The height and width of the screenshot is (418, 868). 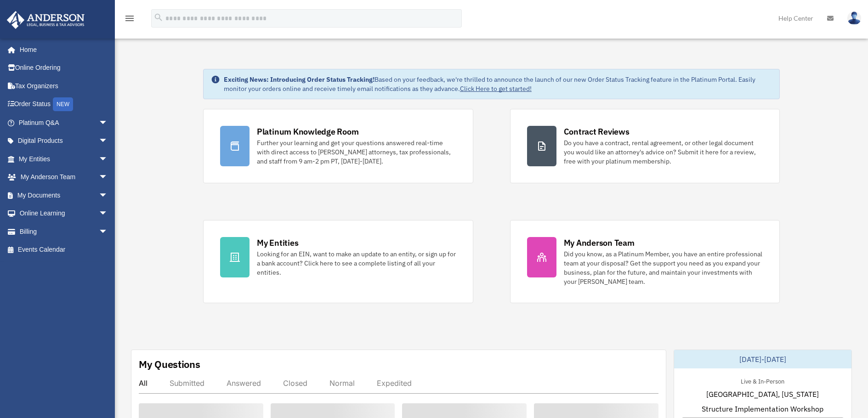 What do you see at coordinates (63, 104) in the screenshot?
I see `div: NEW` at bounding box center [63, 104].